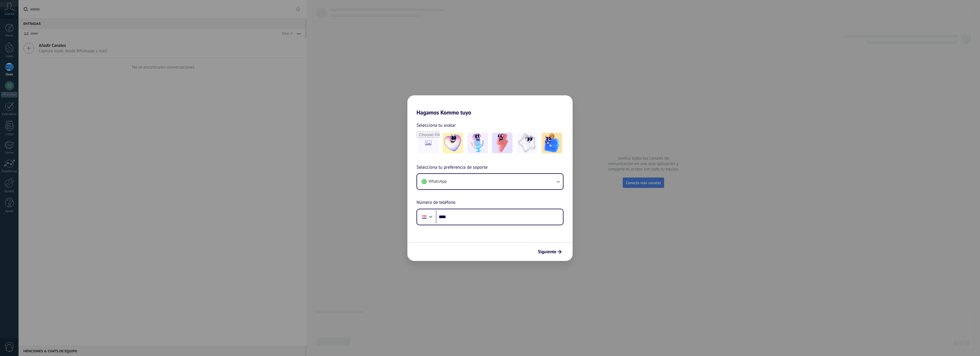  What do you see at coordinates (436, 125) in the screenshot?
I see `span: Selecciona tu avatar` at bounding box center [436, 125].